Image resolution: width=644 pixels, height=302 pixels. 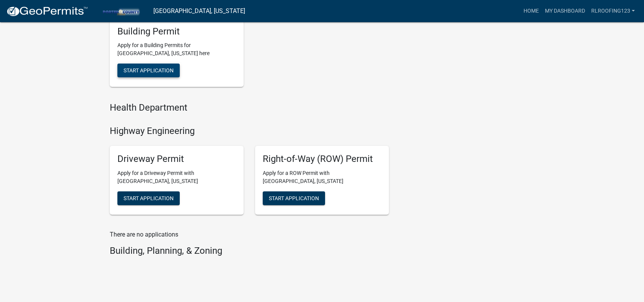 I want to click on h4: Highway Engineering, so click(x=249, y=130).